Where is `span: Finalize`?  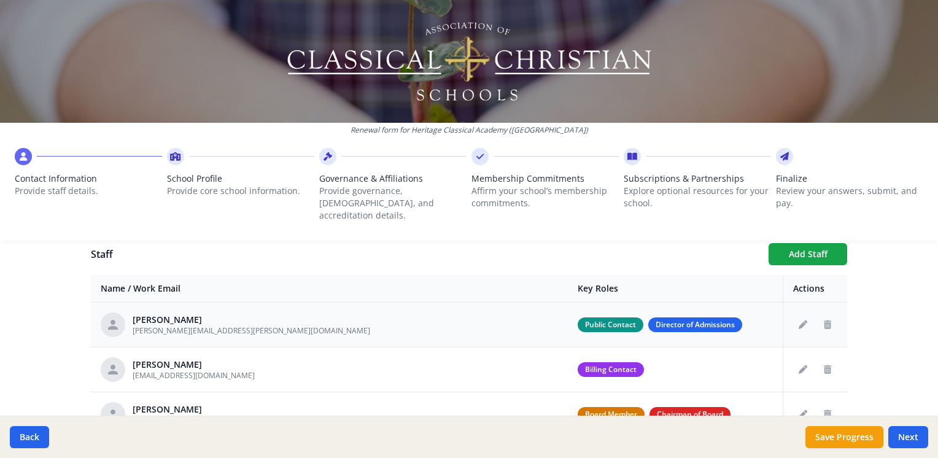 span: Finalize is located at coordinates (850, 179).